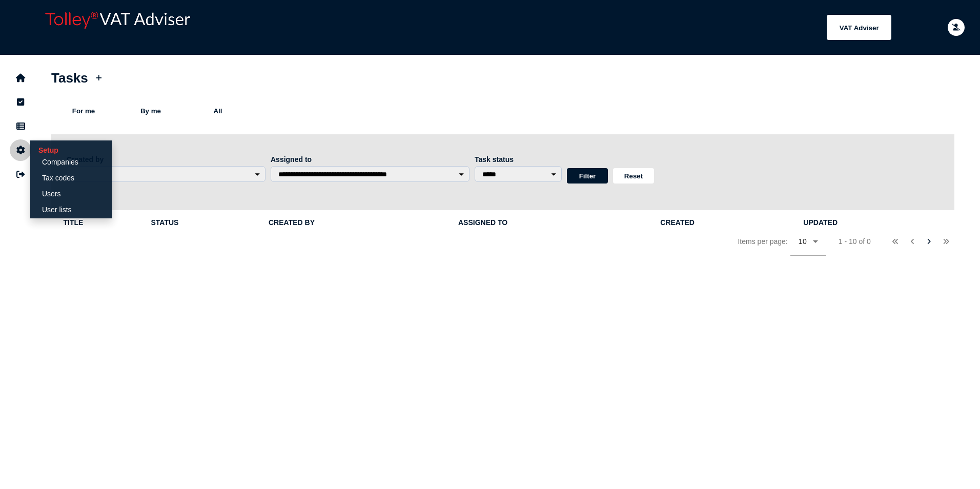  I want to click on span: 10, so click(802, 242).